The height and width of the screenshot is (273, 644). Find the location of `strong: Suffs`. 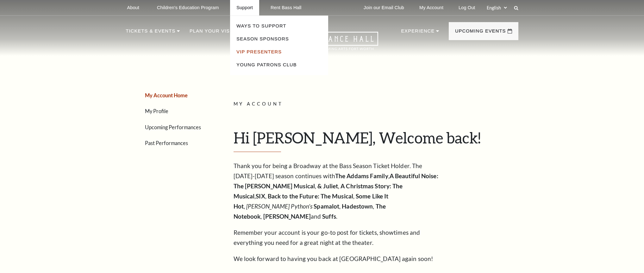

strong: Suffs is located at coordinates (329, 216).